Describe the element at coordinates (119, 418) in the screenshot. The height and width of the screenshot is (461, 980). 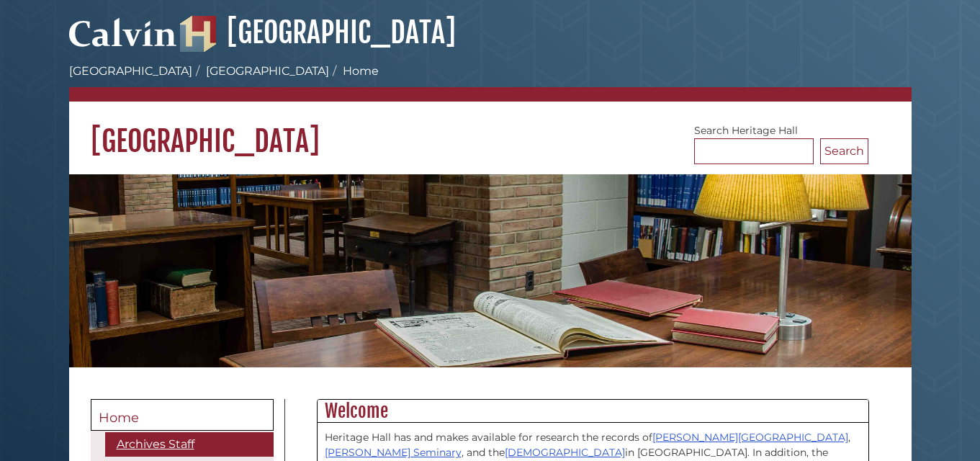
I see `span: Home` at that location.